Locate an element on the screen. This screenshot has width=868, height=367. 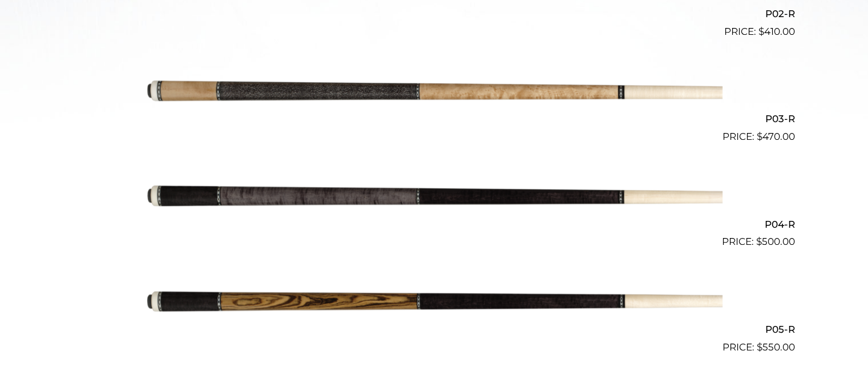
bdi: 550.00 is located at coordinates (776, 347).